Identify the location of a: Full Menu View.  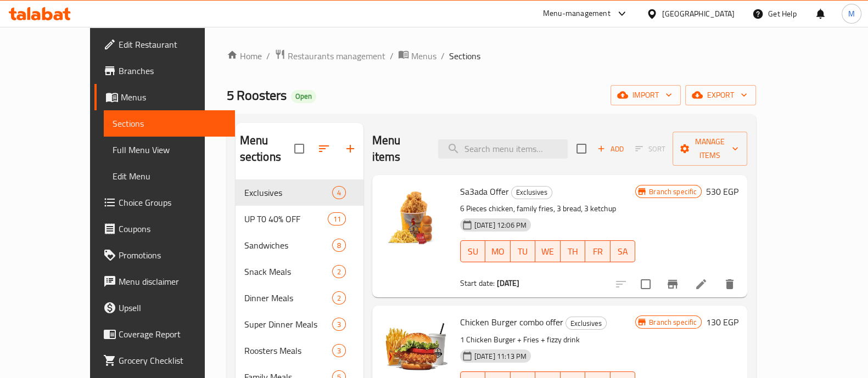
(169, 150).